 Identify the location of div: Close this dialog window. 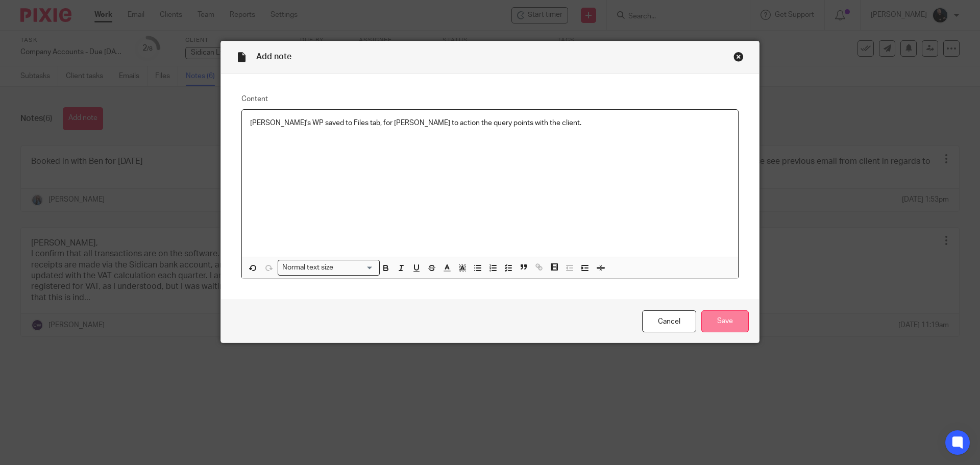
(738, 57).